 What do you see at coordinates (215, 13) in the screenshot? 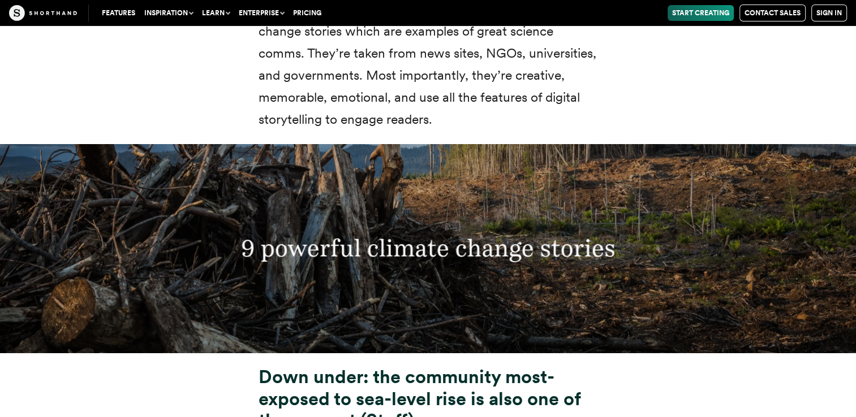
I see `button: Learn` at bounding box center [215, 13].